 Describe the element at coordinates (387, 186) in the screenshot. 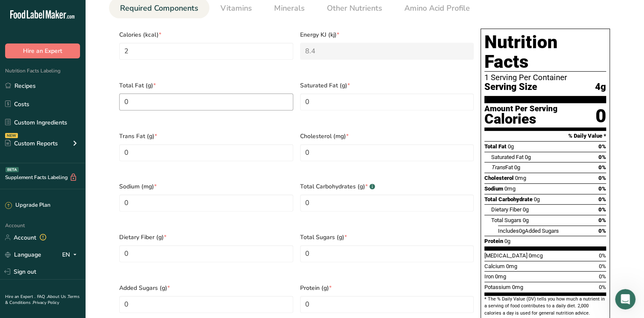

I see `span: Total Carbohydrates (g)` at that location.